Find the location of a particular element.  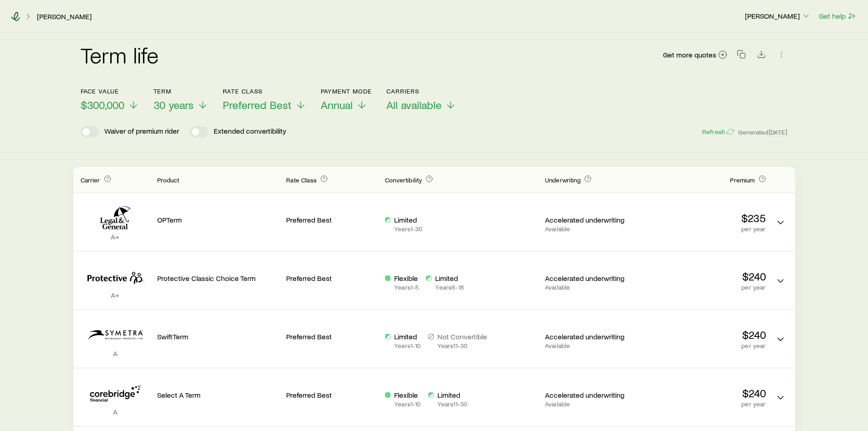

p: Carriers is located at coordinates (421, 91).